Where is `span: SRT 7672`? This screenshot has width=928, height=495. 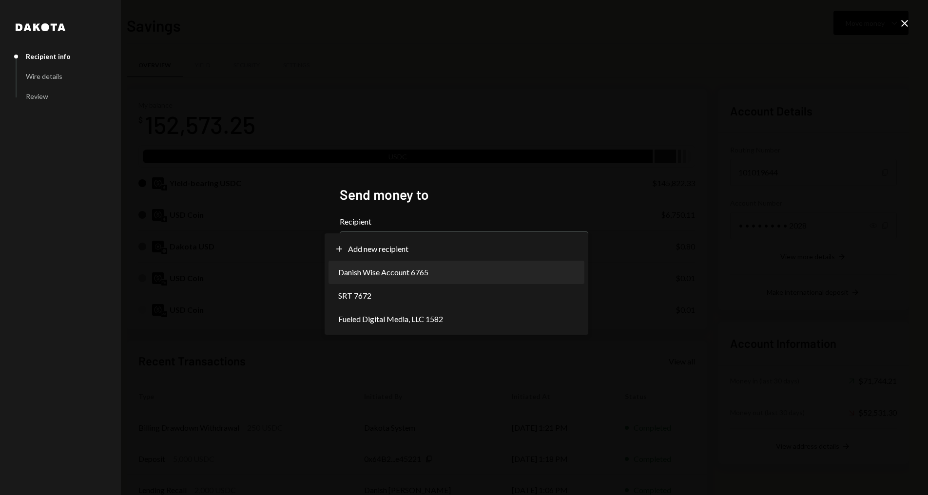
span: SRT 7672 is located at coordinates (355, 296).